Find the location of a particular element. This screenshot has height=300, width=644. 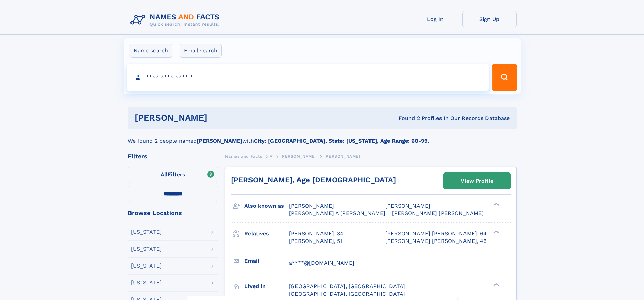

div: Found 2 Profiles In Our Records Database is located at coordinates (407, 118).